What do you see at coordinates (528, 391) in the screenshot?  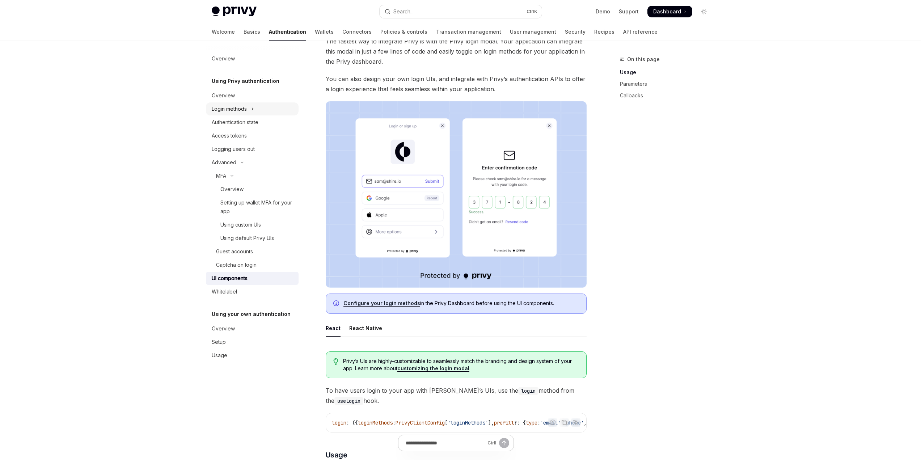 I see `code: login` at bounding box center [528, 391].